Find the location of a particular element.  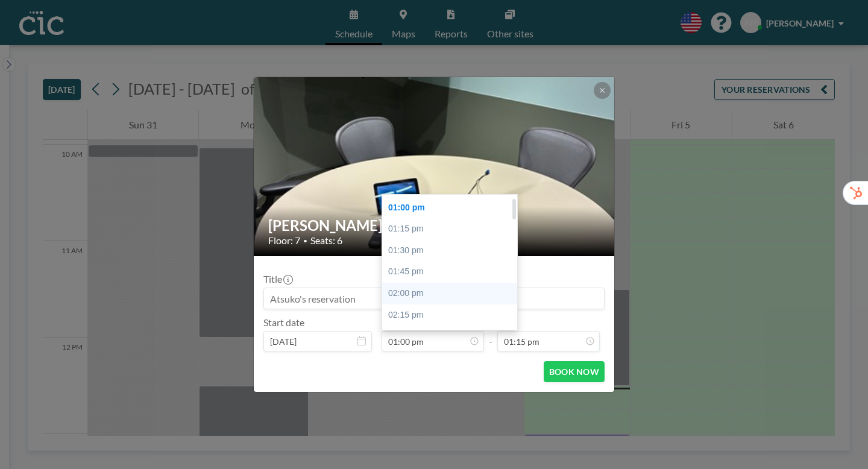

div: 01:00 pm is located at coordinates (450, 208).